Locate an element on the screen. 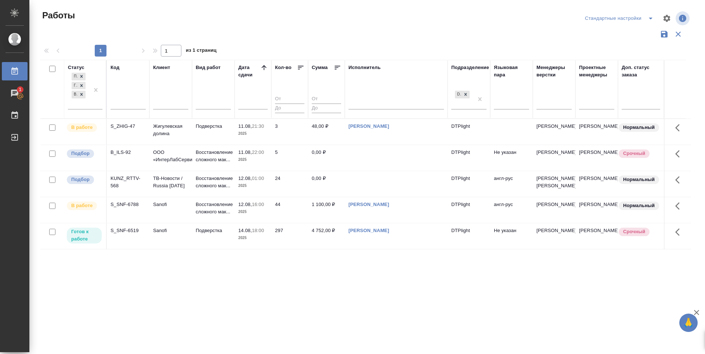 The width and height of the screenshot is (705, 354). div: Проектные менеджеры is located at coordinates (597, 71).